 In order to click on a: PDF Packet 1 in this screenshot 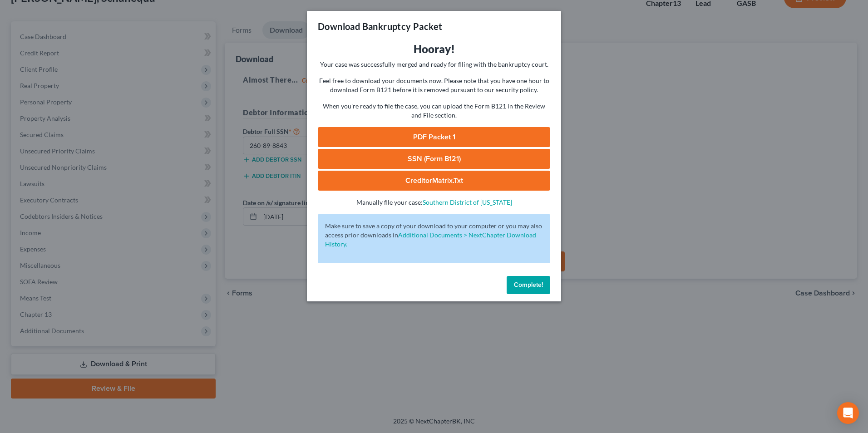, I will do `click(434, 137)`.